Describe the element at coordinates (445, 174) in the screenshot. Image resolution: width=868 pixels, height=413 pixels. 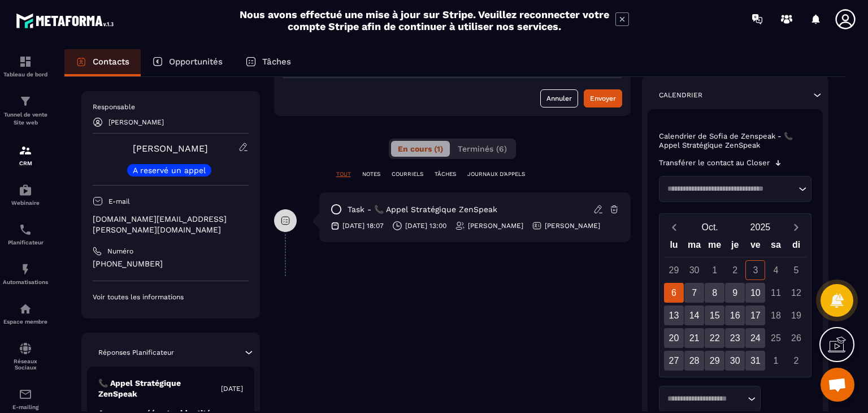
I see `p: TÂCHES` at that location.